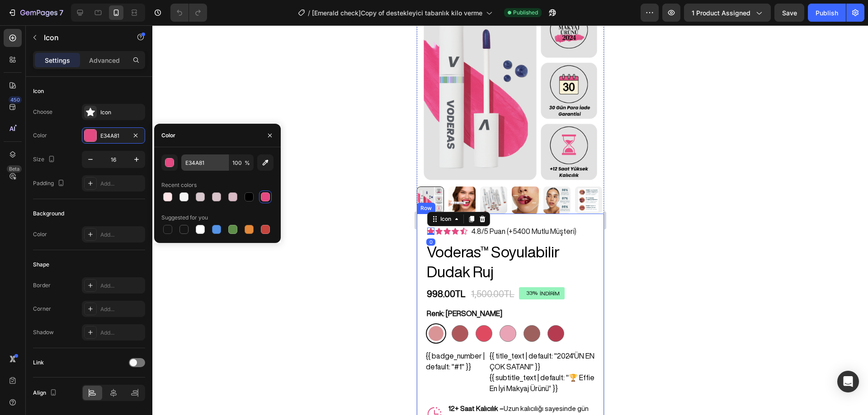 This screenshot has width=868, height=415. Describe the element at coordinates (59, 383) in the screenshot. I see `strong: 12+ Saat Kalıcılık –` at that location.